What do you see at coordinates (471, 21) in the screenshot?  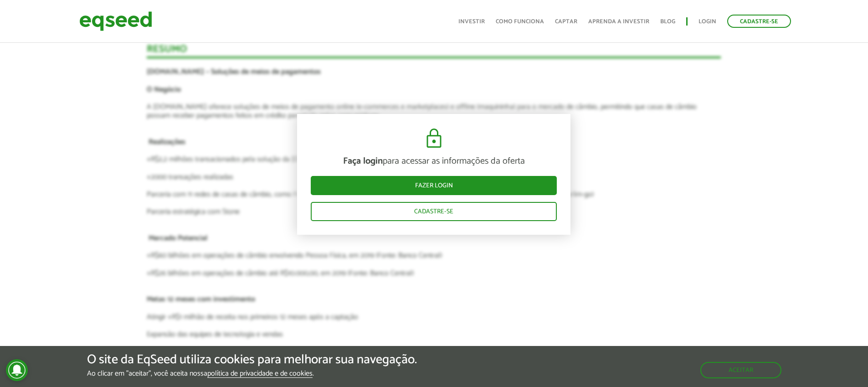 I see `a: Investir` at bounding box center [471, 21].